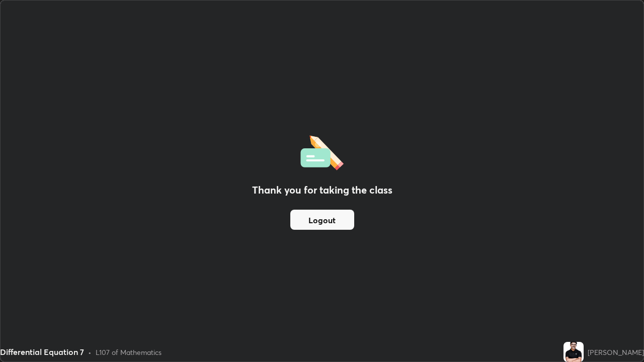  What do you see at coordinates (322, 190) in the screenshot?
I see `h2: Thank you for taking the class` at bounding box center [322, 190].